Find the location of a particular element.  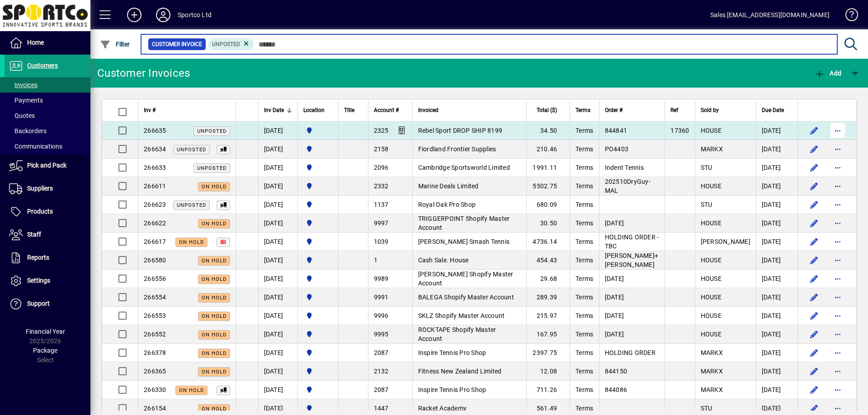

div: Sportco Ltd is located at coordinates (194, 15).